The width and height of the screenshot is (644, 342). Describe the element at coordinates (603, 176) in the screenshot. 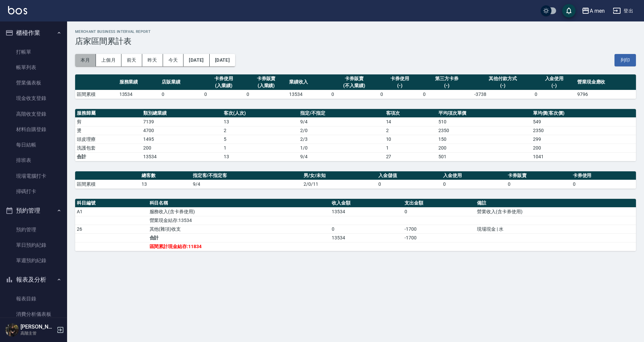

I see `th: 卡券使用` at that location.